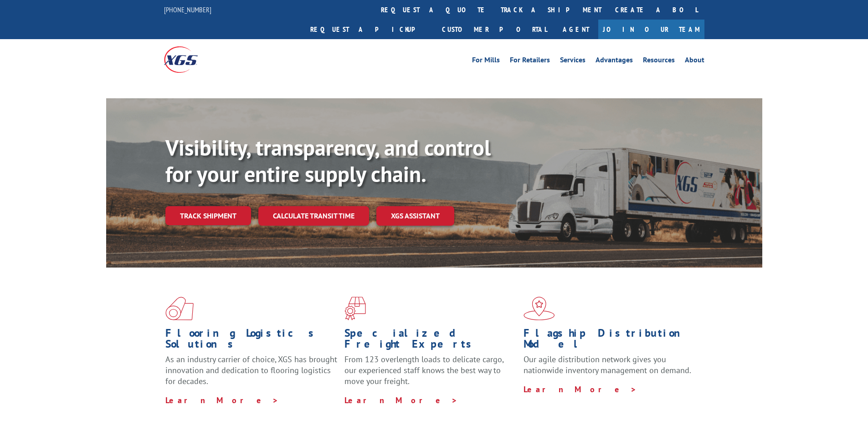 Image resolution: width=868 pixels, height=430 pixels. I want to click on h1: Flooring Logistics Solutions, so click(251, 341).